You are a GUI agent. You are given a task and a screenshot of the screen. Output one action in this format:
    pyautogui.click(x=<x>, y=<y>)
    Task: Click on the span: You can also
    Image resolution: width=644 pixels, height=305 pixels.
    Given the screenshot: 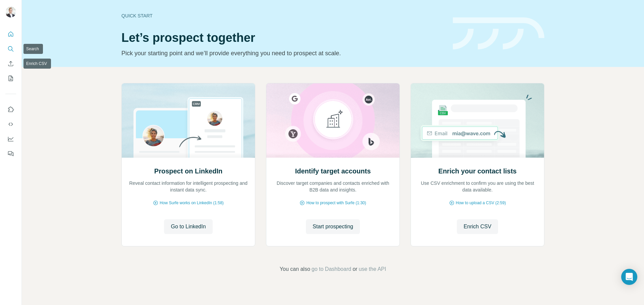 What is the action you would take?
    pyautogui.click(x=295, y=269)
    